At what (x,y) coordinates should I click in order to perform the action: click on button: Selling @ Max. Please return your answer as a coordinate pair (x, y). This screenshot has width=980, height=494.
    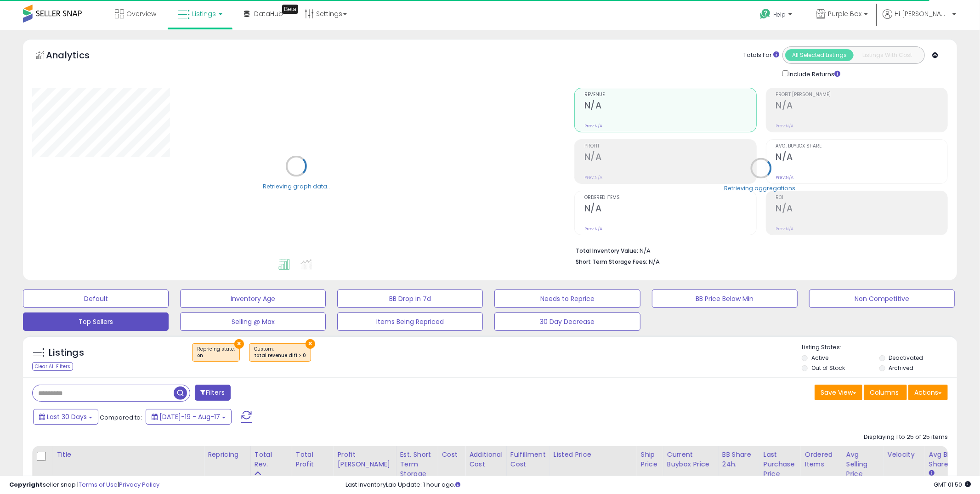
    Looking at the image, I should click on (252, 322).